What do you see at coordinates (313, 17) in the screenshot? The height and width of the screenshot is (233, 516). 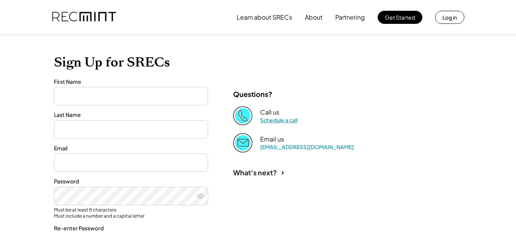 I see `button: About` at bounding box center [313, 17].